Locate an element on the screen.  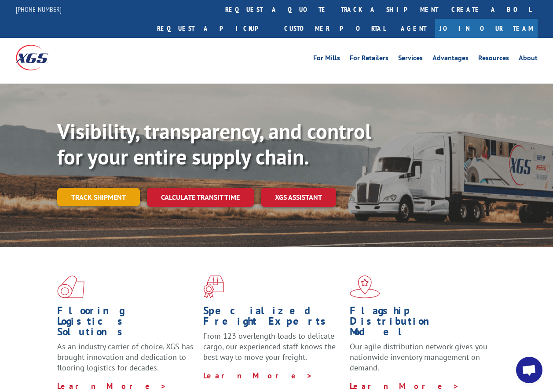
img: xgs-icon-total-supply-chain-intelligence-red is located at coordinates (71, 287).